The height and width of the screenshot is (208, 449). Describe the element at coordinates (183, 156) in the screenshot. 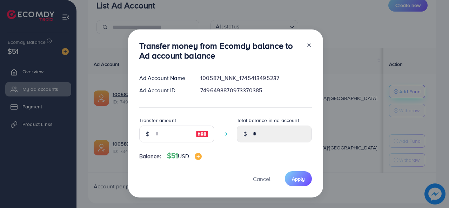

I see `span: USD` at that location.